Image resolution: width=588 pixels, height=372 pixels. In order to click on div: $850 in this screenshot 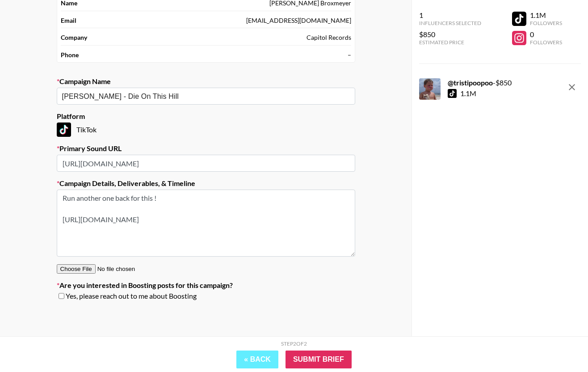, I will do `click(450, 35)`.